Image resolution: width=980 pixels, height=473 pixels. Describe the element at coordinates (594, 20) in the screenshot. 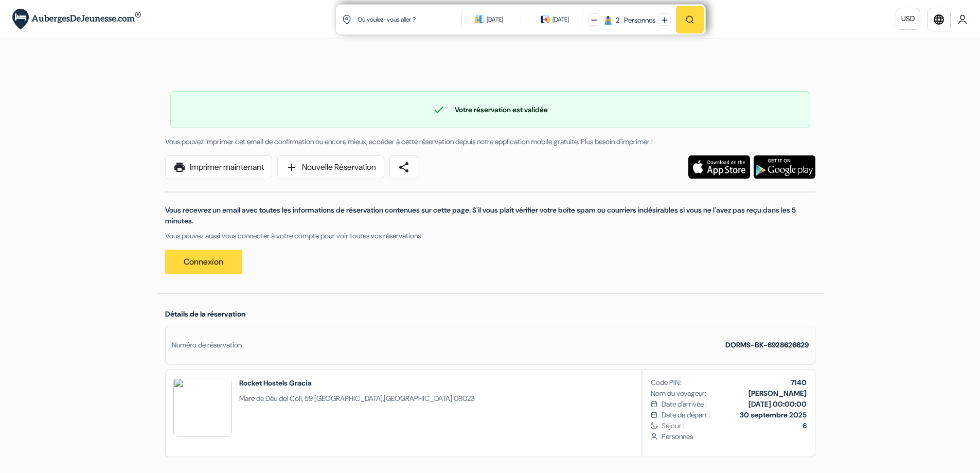

I see `img: minus` at that location.